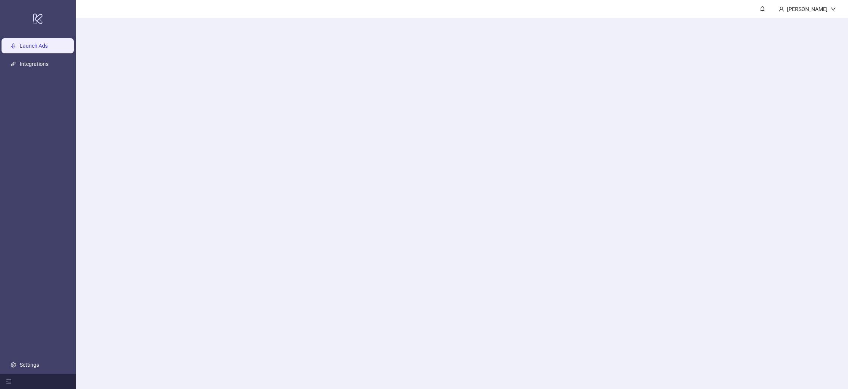  I want to click on a: Launch Ads, so click(34, 46).